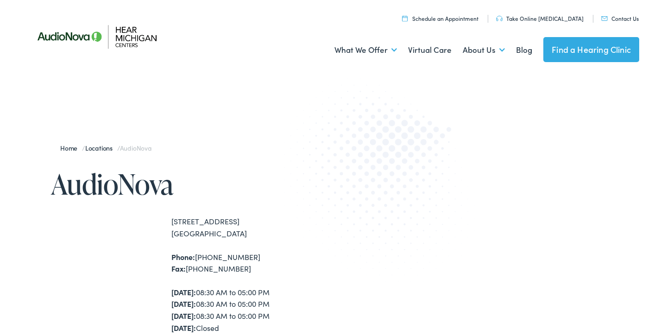  Describe the element at coordinates (101, 148) in the screenshot. I see `a: Locations` at that location.